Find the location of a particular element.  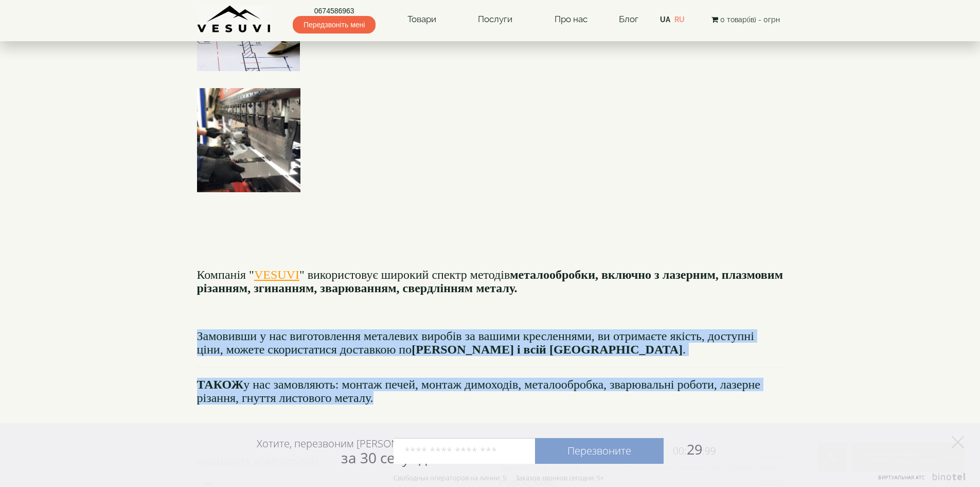

a: Блог is located at coordinates (629, 19).